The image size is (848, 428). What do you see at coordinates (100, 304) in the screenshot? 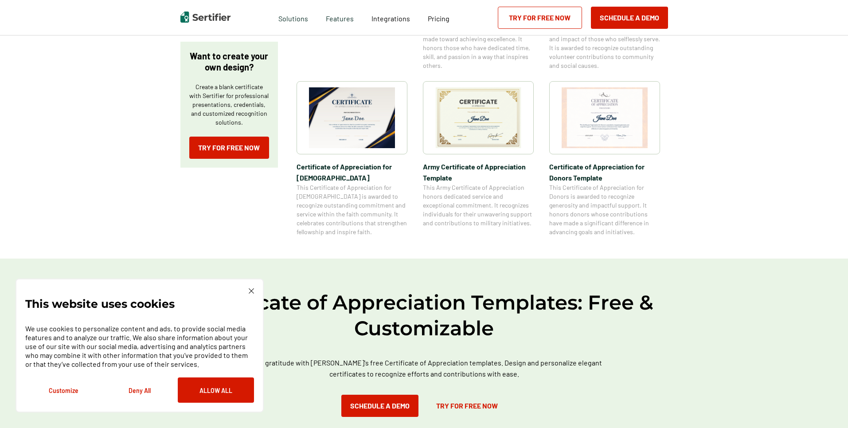
I see `p: This website uses cookies` at bounding box center [100, 304].